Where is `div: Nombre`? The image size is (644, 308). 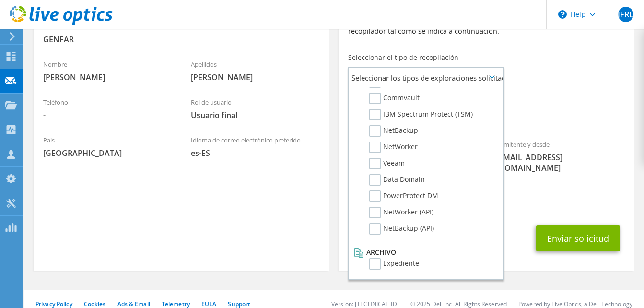
div: Nombre is located at coordinates (107, 70).